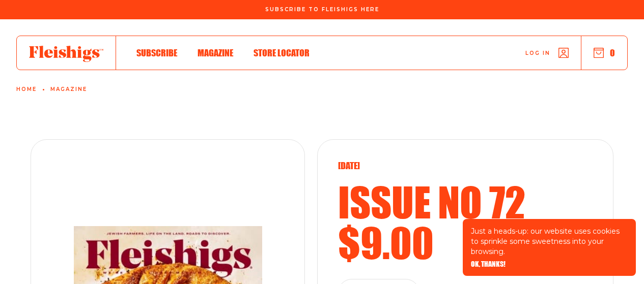 The image size is (644, 284). I want to click on h2: Issue no 72, so click(465, 202).